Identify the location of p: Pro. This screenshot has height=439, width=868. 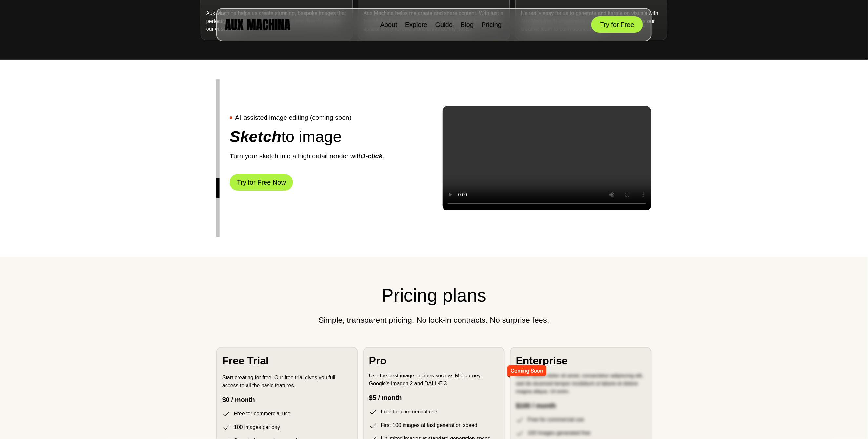
(378, 361).